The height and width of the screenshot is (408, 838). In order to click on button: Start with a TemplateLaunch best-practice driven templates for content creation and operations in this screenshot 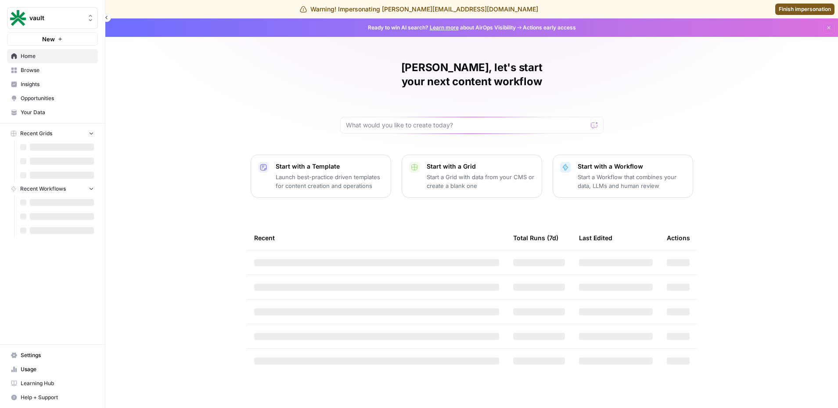, I will do `click(321, 176)`.